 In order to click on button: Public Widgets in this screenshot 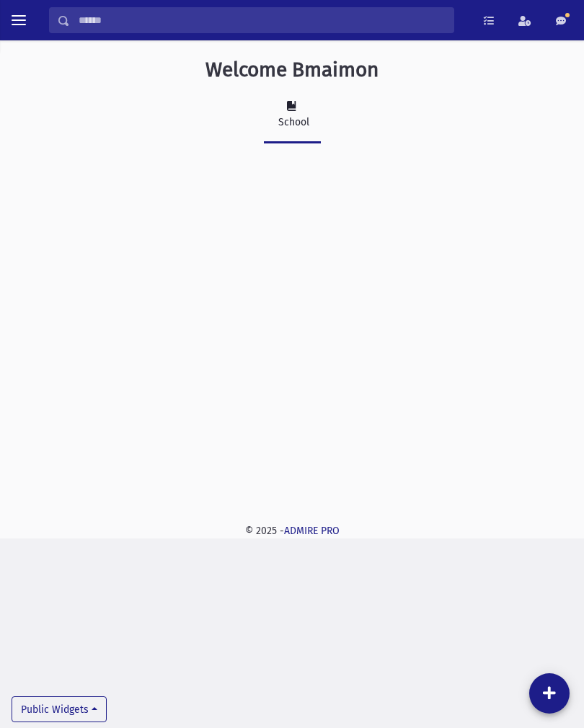, I will do `click(59, 709)`.